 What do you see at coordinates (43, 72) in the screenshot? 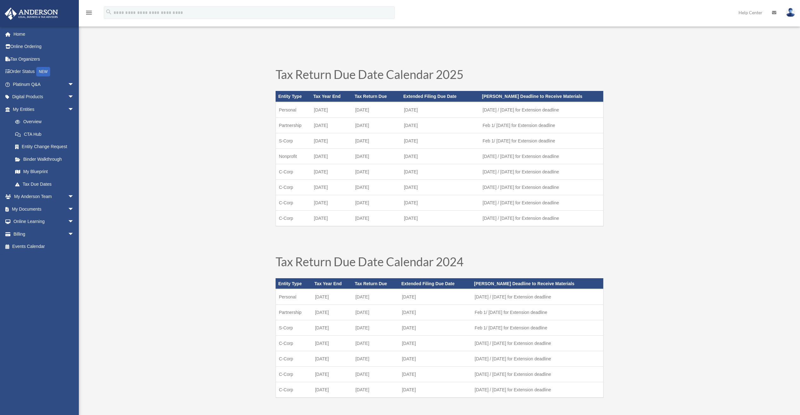
I see `div: NEW` at bounding box center [43, 72].